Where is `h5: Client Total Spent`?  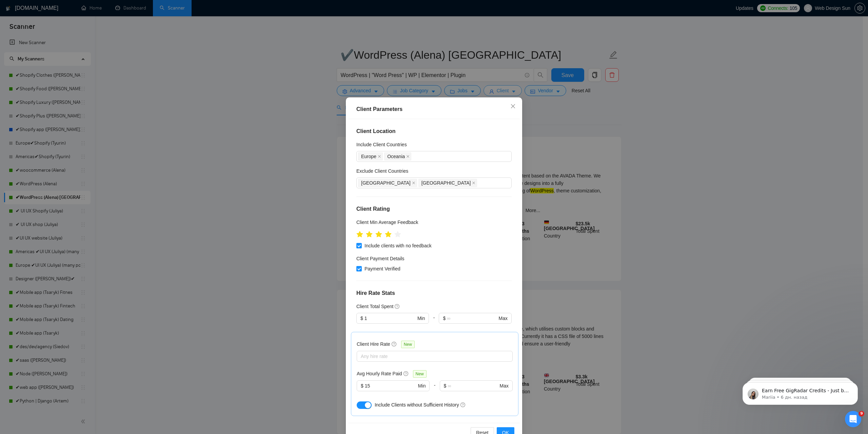 h5: Client Total Spent is located at coordinates (374, 307).